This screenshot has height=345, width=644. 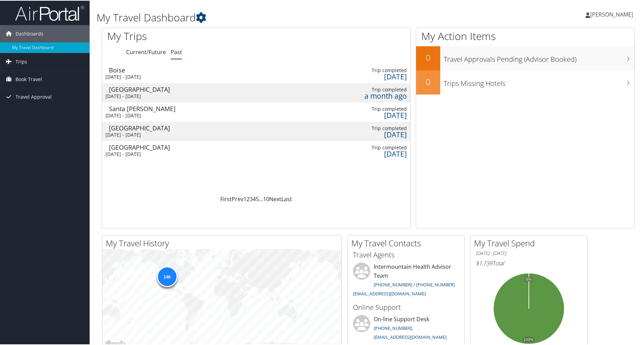 I want to click on h3: Travel Approvals Pending (Advisor Booked), so click(x=539, y=57).